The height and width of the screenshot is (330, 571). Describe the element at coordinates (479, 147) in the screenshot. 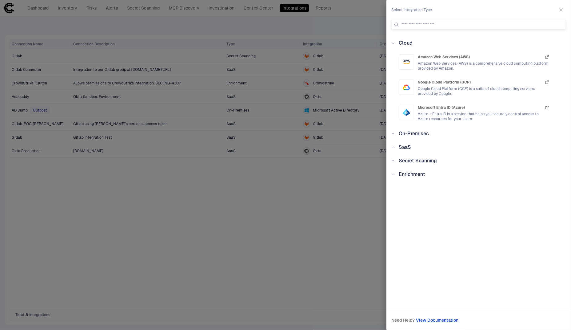

I see `div: SaaS` at that location.